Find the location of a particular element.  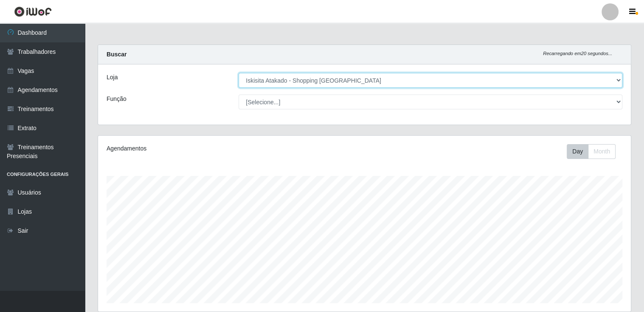

button: Day is located at coordinates (577, 151).